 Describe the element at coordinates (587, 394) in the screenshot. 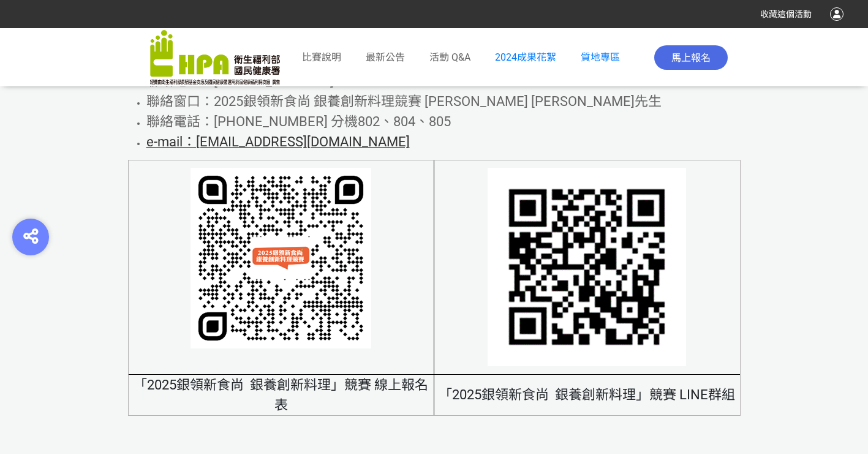

I see `span: 「2025銀領新食尚 銀養創新料理」競賽 LINE群組` at that location.